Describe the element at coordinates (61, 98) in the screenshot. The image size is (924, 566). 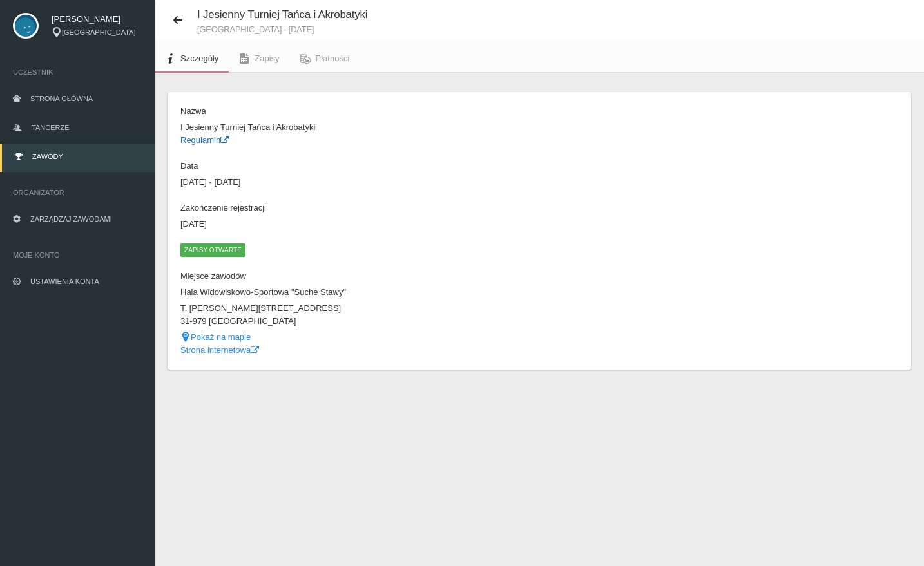
I see `span: Strona główna` at that location.